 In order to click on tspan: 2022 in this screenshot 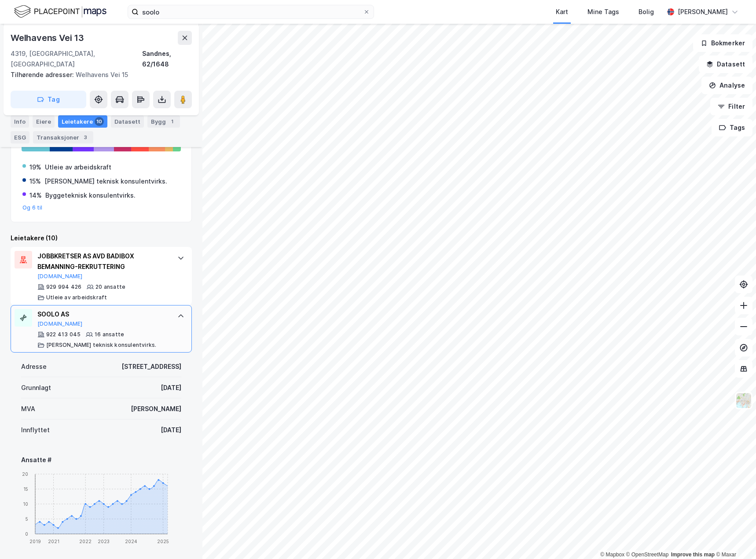, I will do `click(86, 541)`.